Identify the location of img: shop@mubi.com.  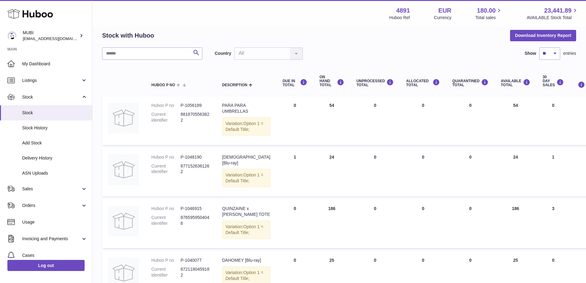
(12, 36).